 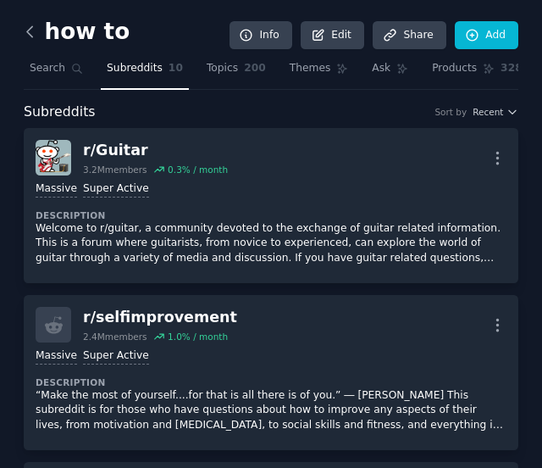 I want to click on div: 1.0 % / month, so click(x=197, y=336).